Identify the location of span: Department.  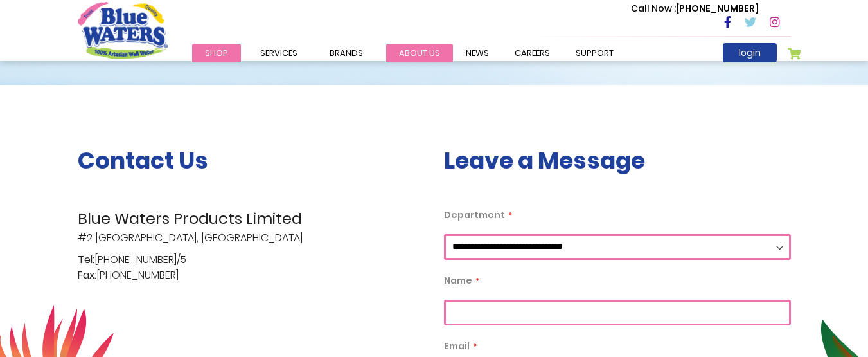
(474, 215).